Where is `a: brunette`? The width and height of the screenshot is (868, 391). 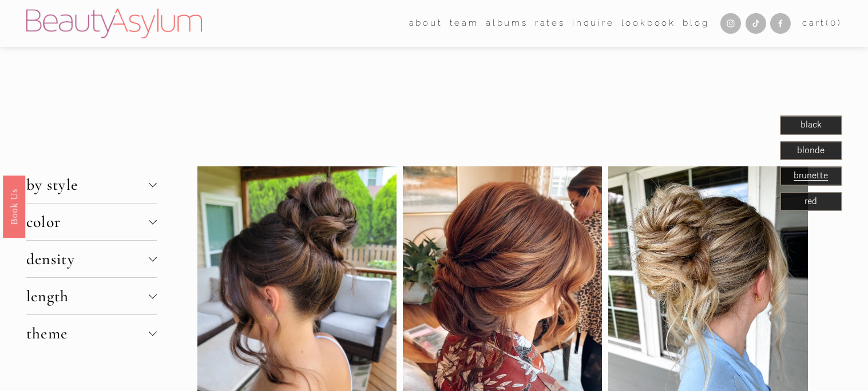 a: brunette is located at coordinates (811, 175).